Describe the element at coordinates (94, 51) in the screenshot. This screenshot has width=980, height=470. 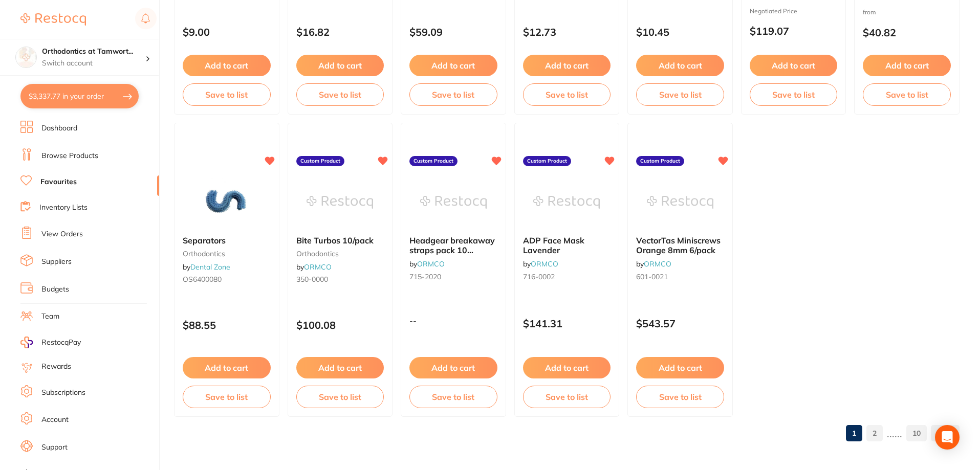
I see `h4: Orthodontics at Tamworth` at that location.